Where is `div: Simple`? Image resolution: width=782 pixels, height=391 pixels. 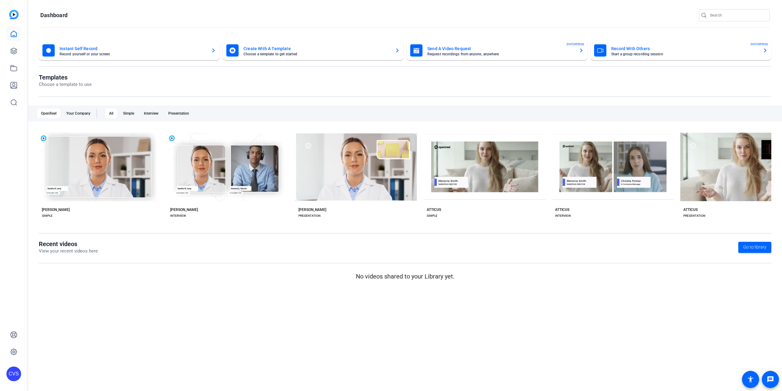
div: Simple is located at coordinates (129, 113).